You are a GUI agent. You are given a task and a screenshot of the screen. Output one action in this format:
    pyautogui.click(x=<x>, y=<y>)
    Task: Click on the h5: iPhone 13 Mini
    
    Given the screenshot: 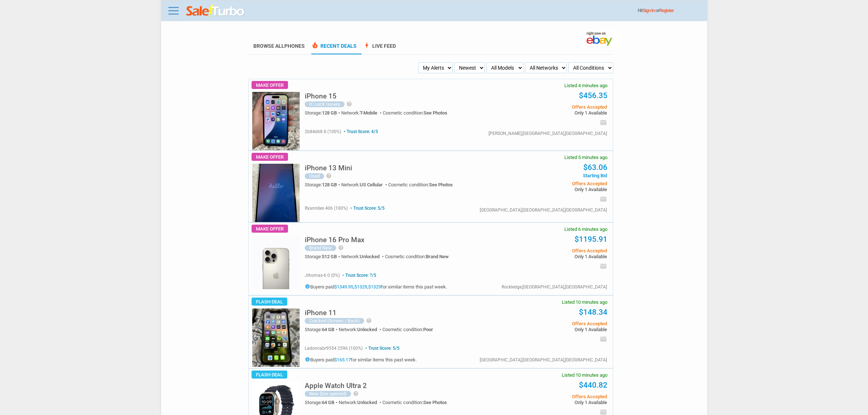 What is the action you would take?
    pyautogui.click(x=328, y=168)
    